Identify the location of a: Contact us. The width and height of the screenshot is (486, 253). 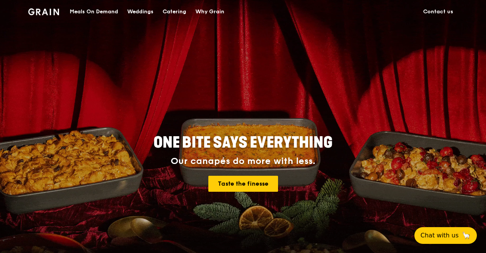
(438, 12).